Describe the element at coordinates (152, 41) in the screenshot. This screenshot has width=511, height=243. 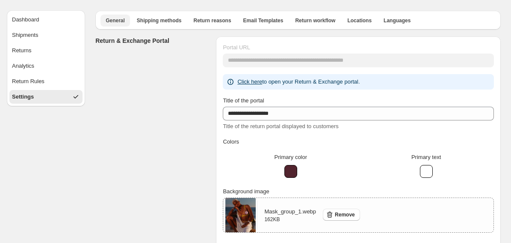
I see `h3: Return & Exchange Portal` at that location.